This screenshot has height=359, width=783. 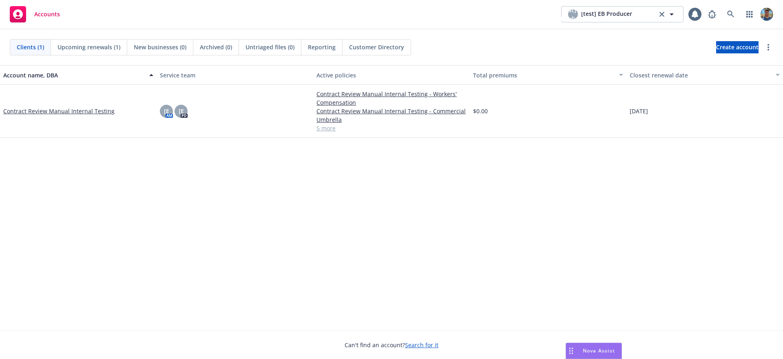 What do you see at coordinates (767, 14) in the screenshot?
I see `img: photo` at bounding box center [767, 14].